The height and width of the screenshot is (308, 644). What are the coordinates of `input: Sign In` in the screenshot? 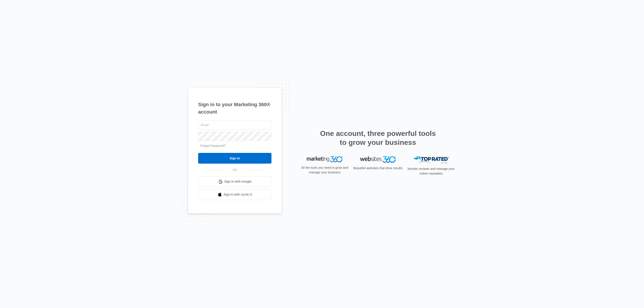 It's located at (235, 159).